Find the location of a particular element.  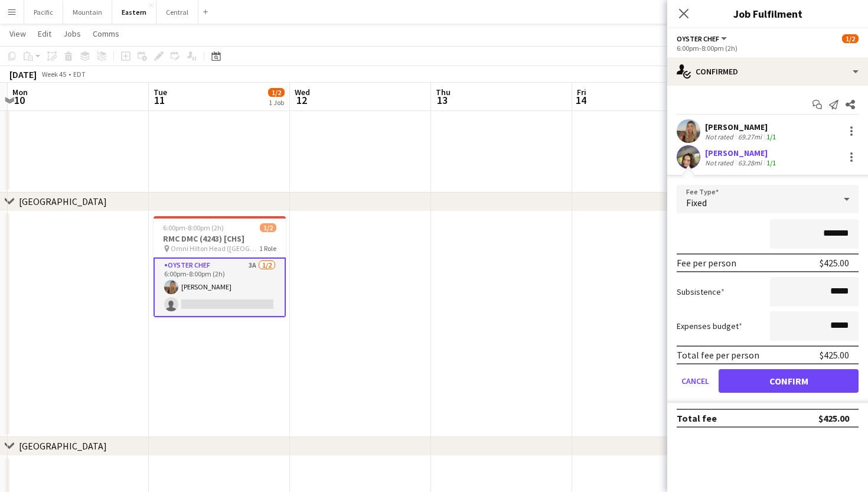

span: Fri is located at coordinates (582, 92).